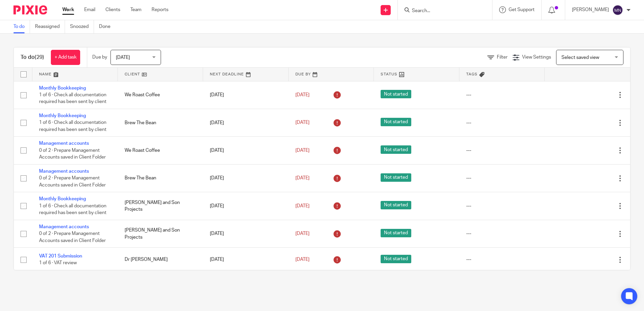 The image size is (644, 311). What do you see at coordinates (441, 11) in the screenshot?
I see `input: Search` at bounding box center [441, 11].